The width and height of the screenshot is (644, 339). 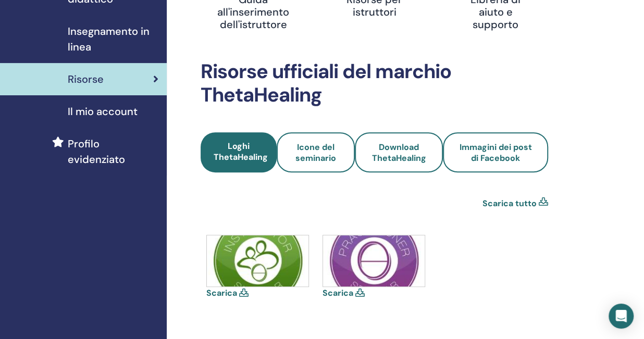 What do you see at coordinates (113, 39) in the screenshot?
I see `span: Insegnamento in linea` at bounding box center [113, 39].